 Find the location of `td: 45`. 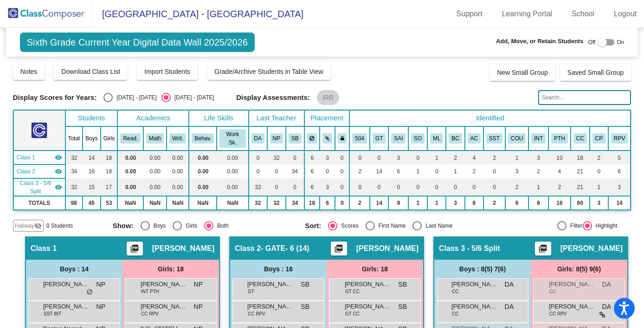

td: 45 is located at coordinates (91, 203).